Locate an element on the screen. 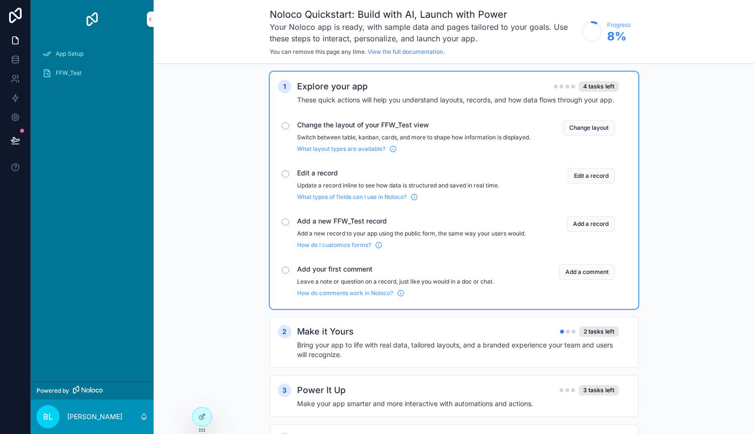 This screenshot has height=434, width=754. div: scrollable content is located at coordinates (92, 66).